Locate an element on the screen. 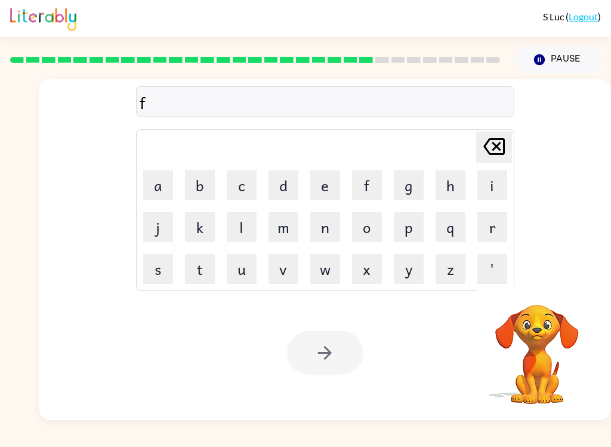 The width and height of the screenshot is (611, 447). button: g is located at coordinates (409, 185).